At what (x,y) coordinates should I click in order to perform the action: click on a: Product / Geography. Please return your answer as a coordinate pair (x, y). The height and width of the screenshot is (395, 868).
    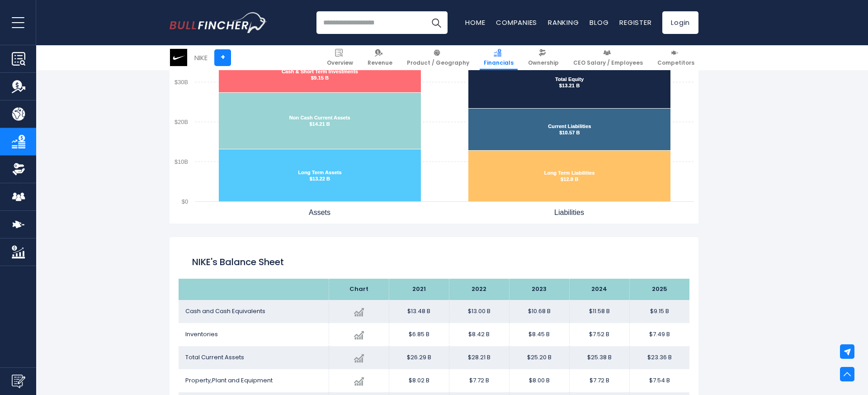
    Looking at the image, I should click on (438, 57).